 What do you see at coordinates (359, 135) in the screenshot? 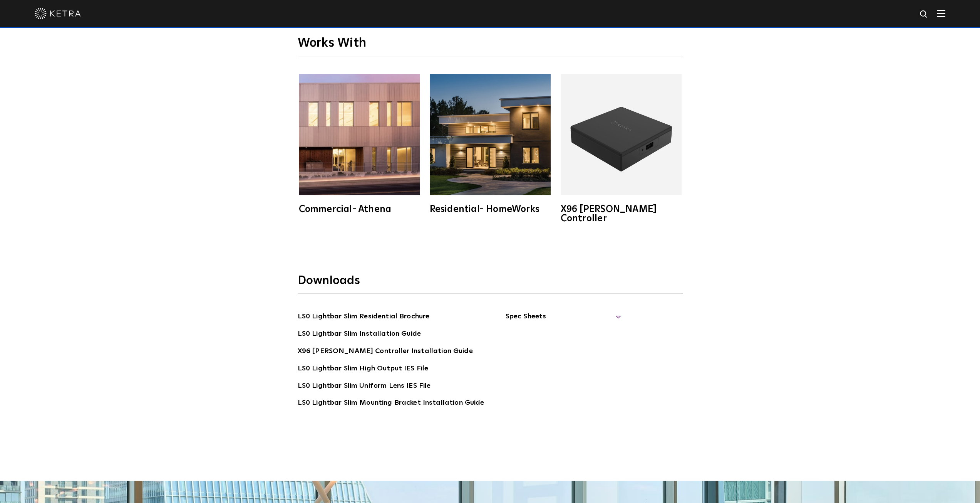
I see `img: athena-square` at bounding box center [359, 135].